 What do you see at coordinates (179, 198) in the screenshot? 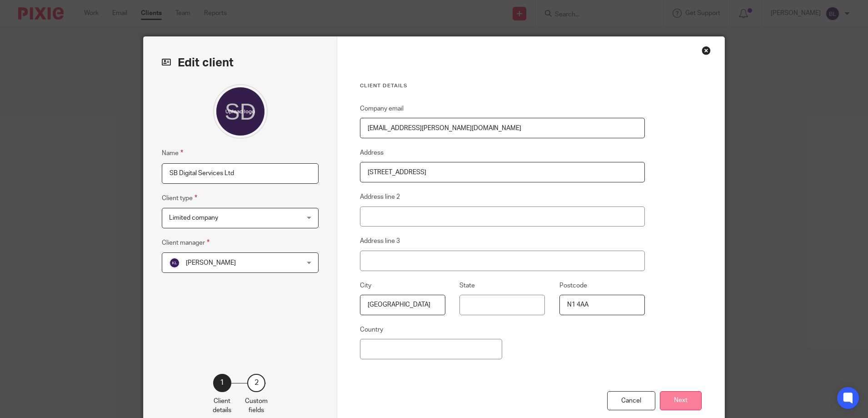
I see `label: Client type` at bounding box center [179, 198].